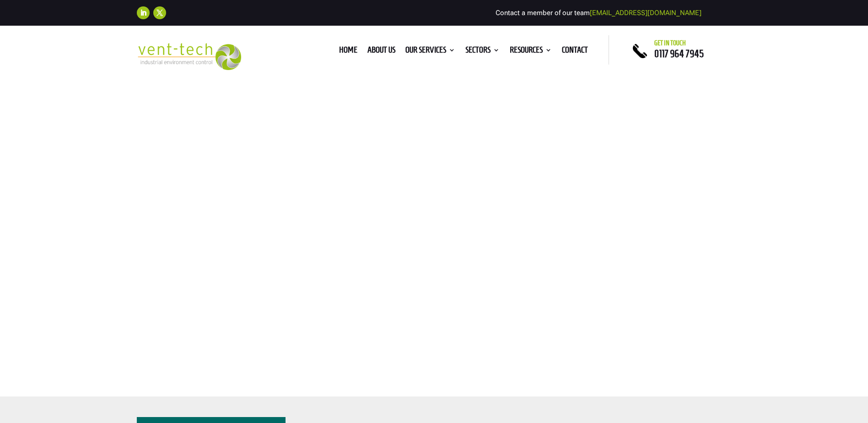 Image resolution: width=868 pixels, height=423 pixels. What do you see at coordinates (189, 56) in the screenshot?
I see `img: 2023-09-27T08_35_16.549ZVENT-TECH---Clear-background` at bounding box center [189, 56].